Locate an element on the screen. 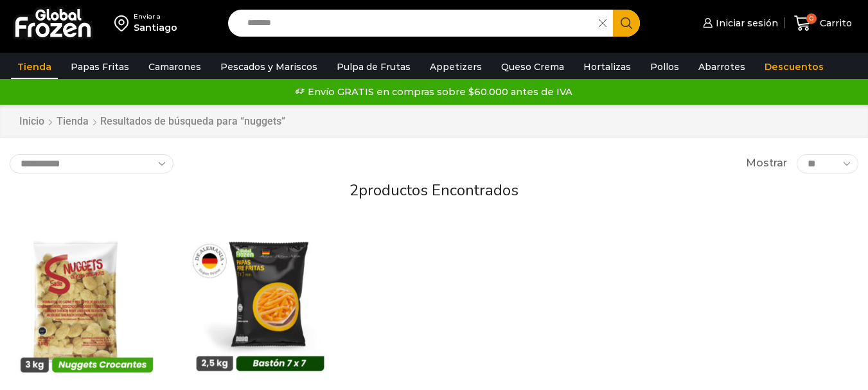  div: Santiago is located at coordinates (156, 28).